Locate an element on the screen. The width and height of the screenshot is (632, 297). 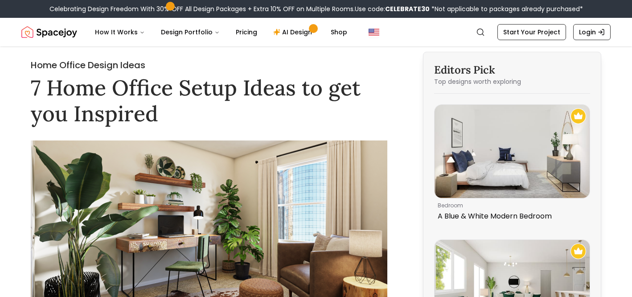
button: Design Portfolio is located at coordinates (190, 32).